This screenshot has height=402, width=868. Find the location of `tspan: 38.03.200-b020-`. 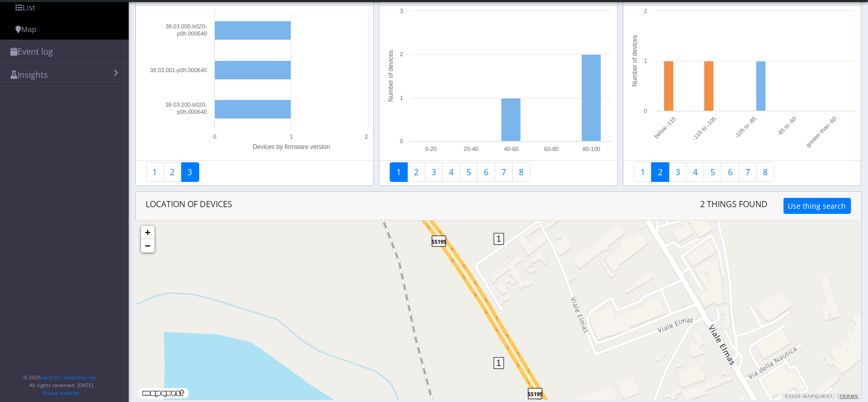

tspan: 38.03.200-b020- is located at coordinates (185, 105).